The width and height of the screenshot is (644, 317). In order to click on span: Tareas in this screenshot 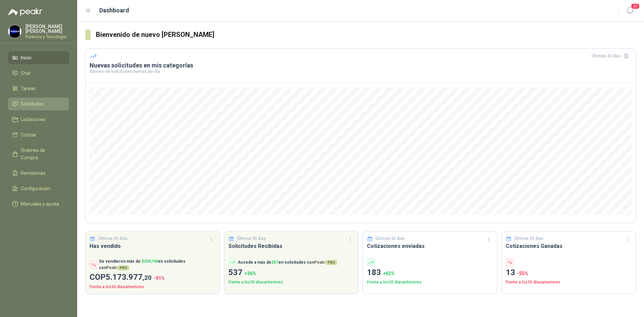, I will do `click(29, 89)`.